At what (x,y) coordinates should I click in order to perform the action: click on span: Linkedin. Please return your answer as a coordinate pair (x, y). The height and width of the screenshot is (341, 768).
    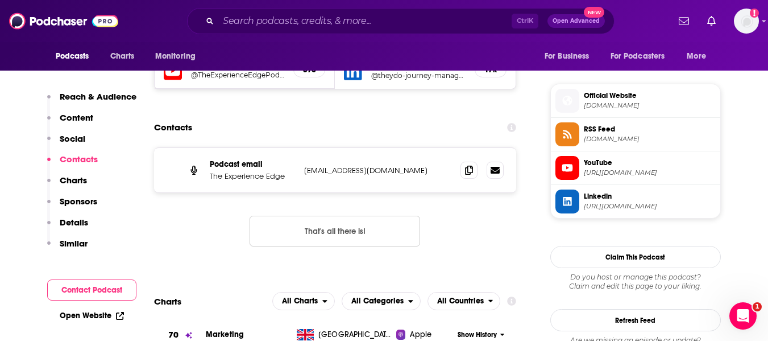
    Looking at the image, I should click on (650, 196).